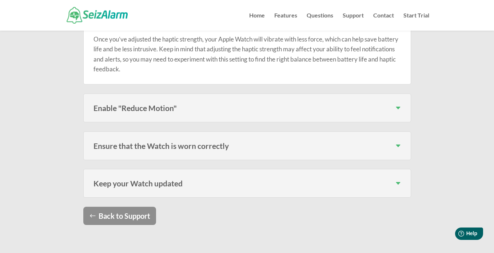 Image resolution: width=494 pixels, height=253 pixels. Describe the element at coordinates (383, 21) in the screenshot. I see `a: Contact` at that location.